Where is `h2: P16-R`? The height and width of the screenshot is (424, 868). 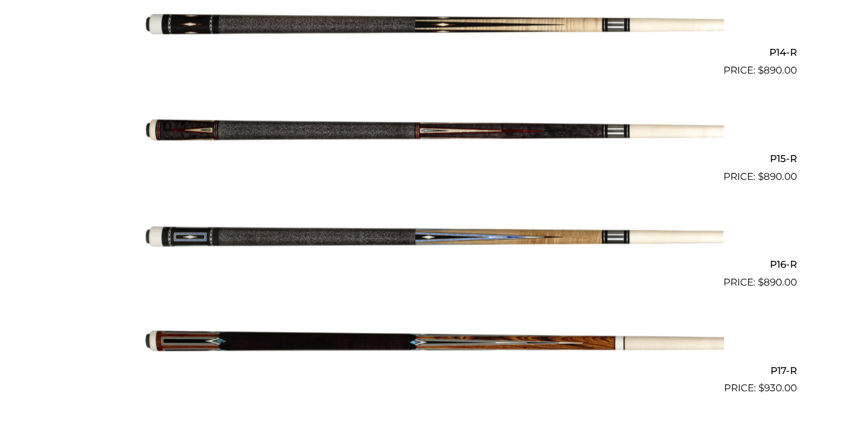
h2: P16-R is located at coordinates (434, 264).